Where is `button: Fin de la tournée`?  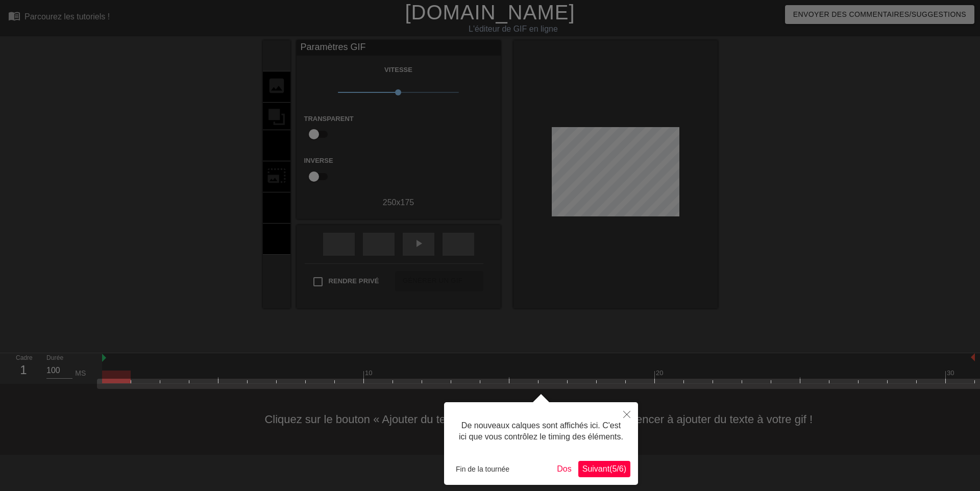 button: Fin de la tournée is located at coordinates (483, 469).